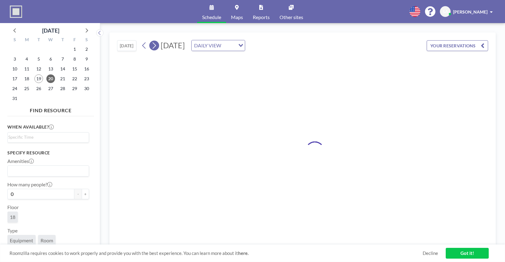 Image resolution: width=505 pixels, height=262 pixels. I want to click on span: Roomzilla requires cookies to work properly and provide you with the best experience. You can lea..., so click(216, 253).